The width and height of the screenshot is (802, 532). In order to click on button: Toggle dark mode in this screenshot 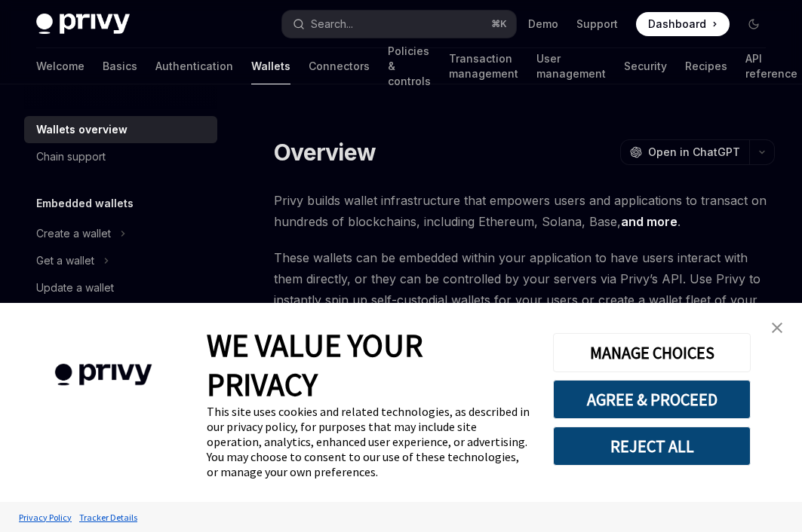, I will do `click(754, 24)`.